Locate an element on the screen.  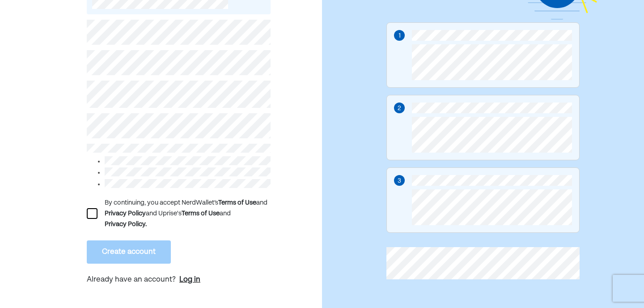
div: Privacy Policy. is located at coordinates (126, 224).